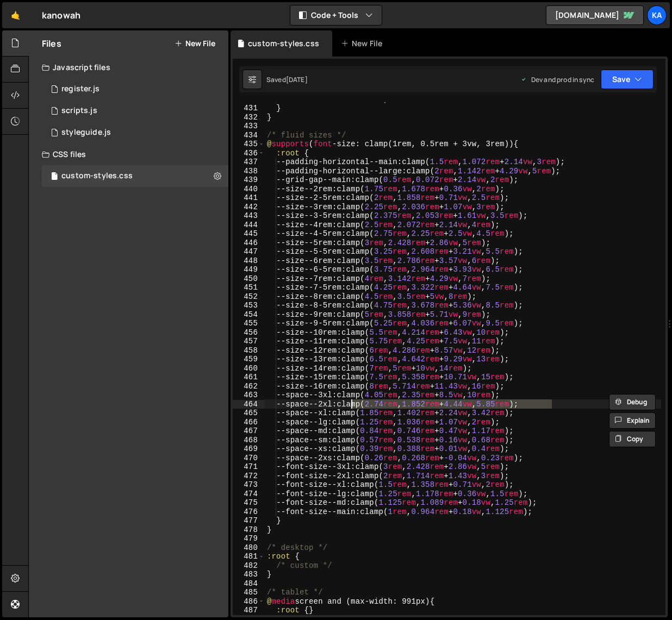 This screenshot has height=620, width=672. Describe the element at coordinates (248, 306) in the screenshot. I see `div: 453` at that location.